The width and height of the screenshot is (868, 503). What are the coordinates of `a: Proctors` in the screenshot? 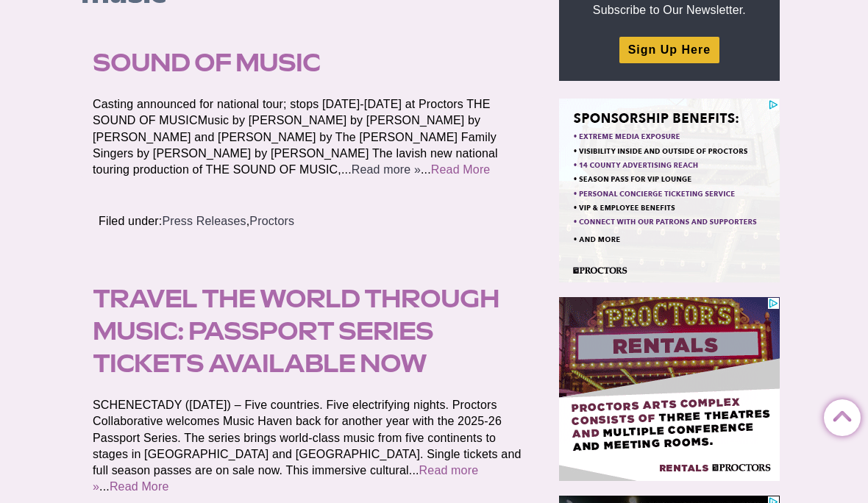 It's located at (271, 221).